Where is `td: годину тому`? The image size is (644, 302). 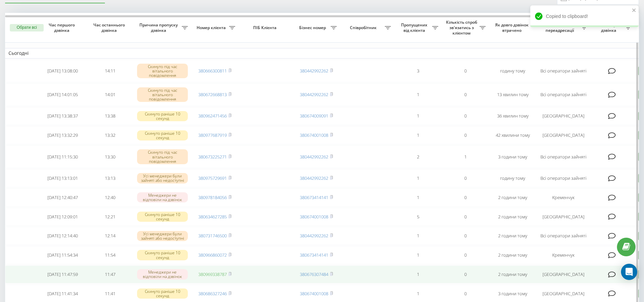 td: годину тому is located at coordinates (513, 178).